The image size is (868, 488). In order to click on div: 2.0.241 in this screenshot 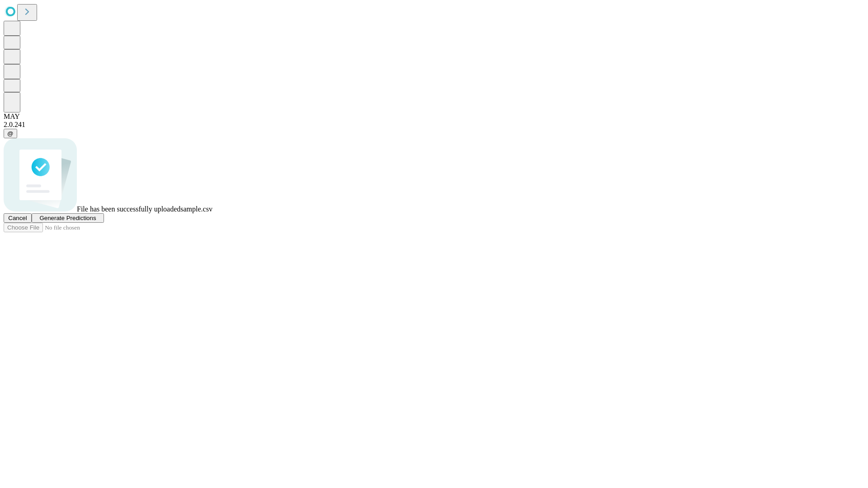, I will do `click(434, 124)`.